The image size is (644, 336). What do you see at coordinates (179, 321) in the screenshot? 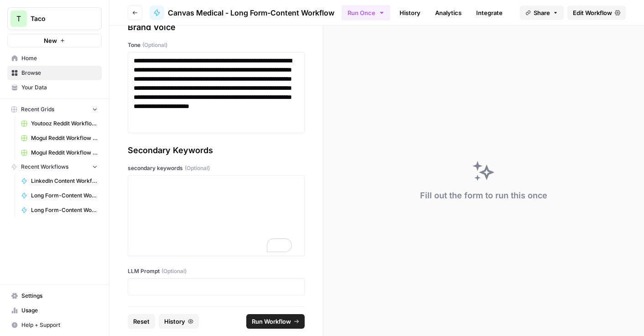
I see `button: History` at bounding box center [179, 321].